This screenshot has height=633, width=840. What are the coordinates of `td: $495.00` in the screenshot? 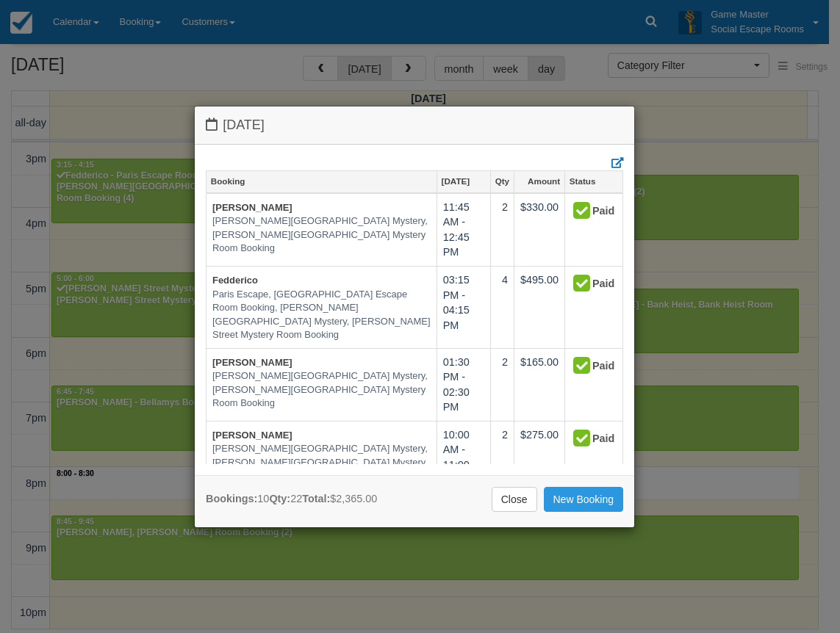 It's located at (539, 308).